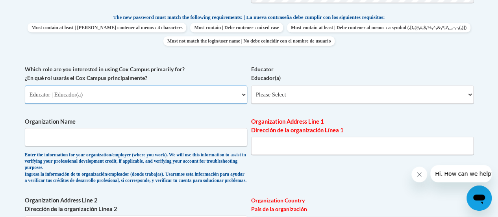 The height and width of the screenshot is (217, 498). I want to click on label: Organization Name, so click(136, 122).